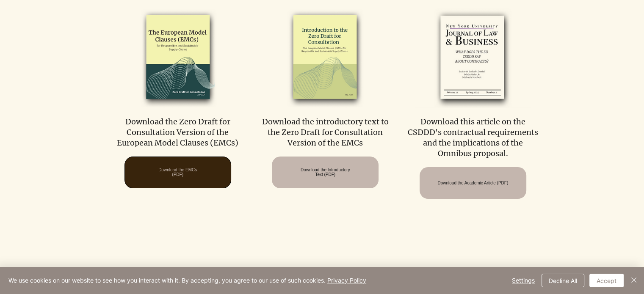  I want to click on span: Download the EMCs (PDF), so click(177, 172).